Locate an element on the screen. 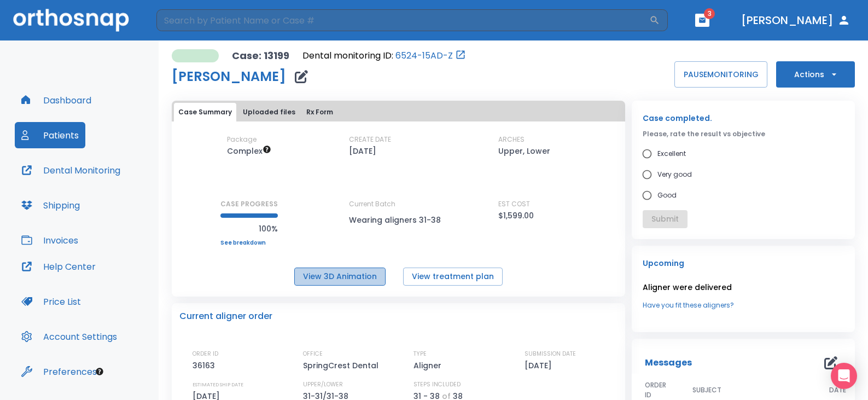 This screenshot has height=400, width=868. a: Preferences is located at coordinates (59, 371).